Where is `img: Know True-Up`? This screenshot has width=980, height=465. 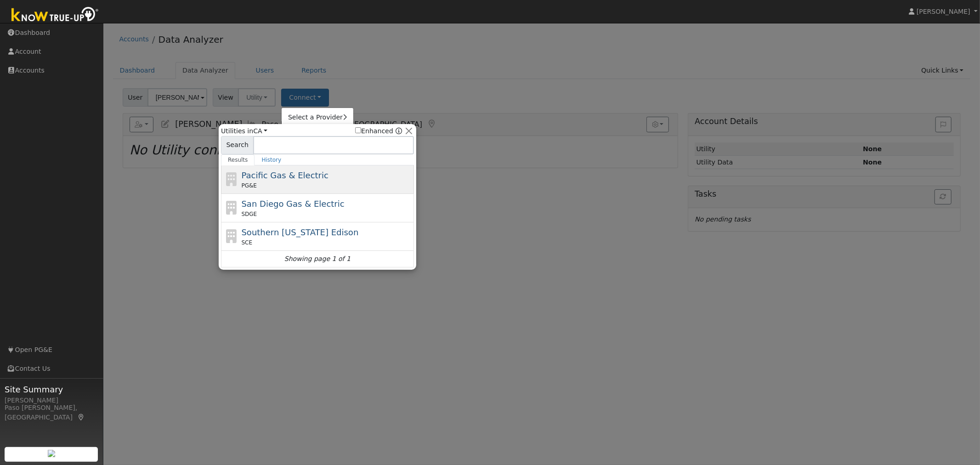 img: Know True-Up is located at coordinates (55, 15).